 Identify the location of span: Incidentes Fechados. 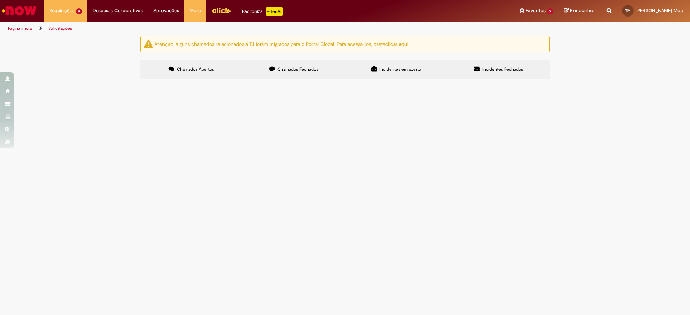
(503, 69).